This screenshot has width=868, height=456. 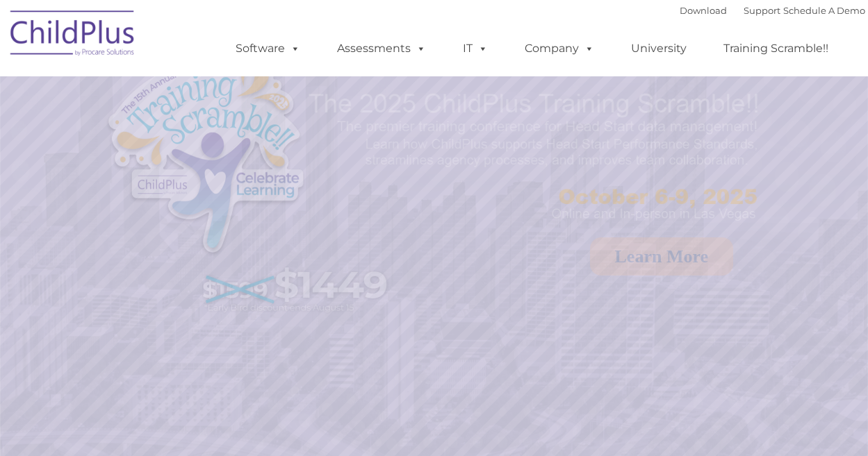 What do you see at coordinates (475, 48) in the screenshot?
I see `a: IT` at bounding box center [475, 48].